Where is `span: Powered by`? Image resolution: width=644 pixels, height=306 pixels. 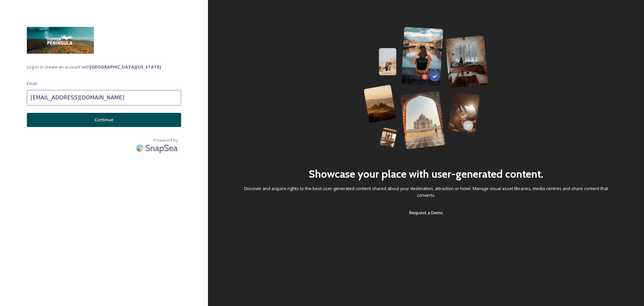 span: Powered by is located at coordinates (166, 140).